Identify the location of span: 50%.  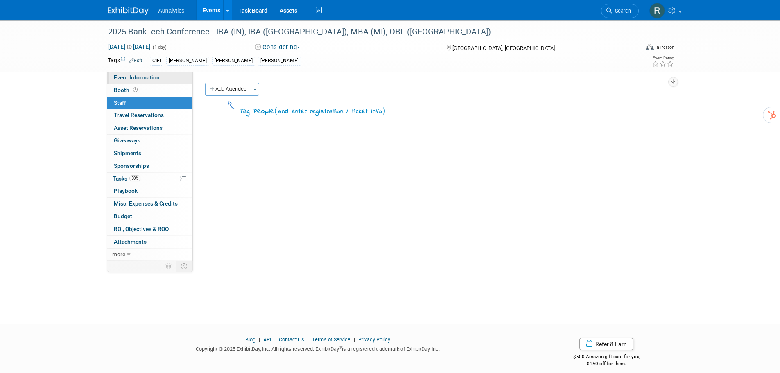
(135, 178).